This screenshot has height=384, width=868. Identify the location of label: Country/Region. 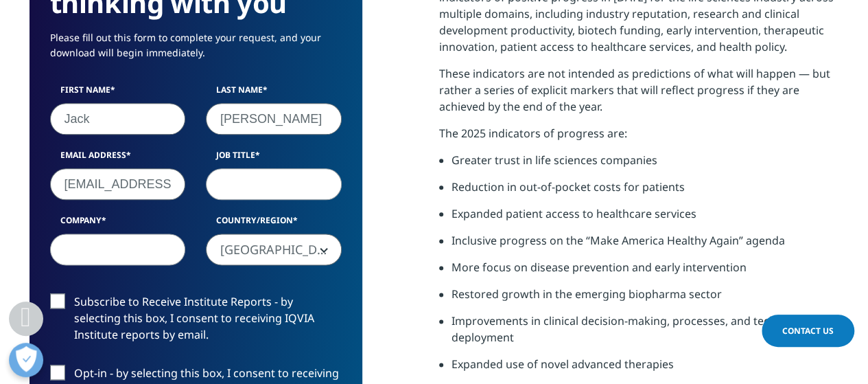
(274, 224).